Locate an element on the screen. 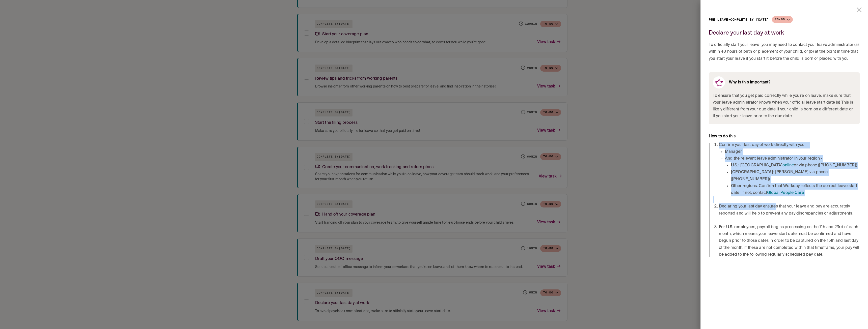 The image size is (868, 329). li: Confirm your last day of work directly with your - is located at coordinates (789, 170).